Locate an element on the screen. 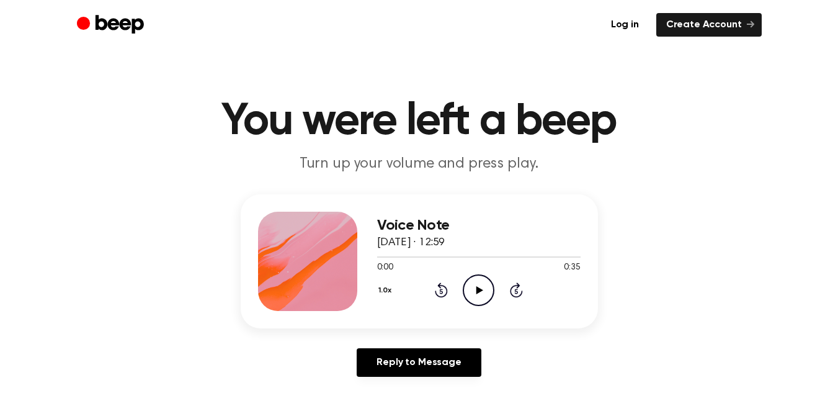 The image size is (838, 393). button: 1.0x is located at coordinates (387, 290).